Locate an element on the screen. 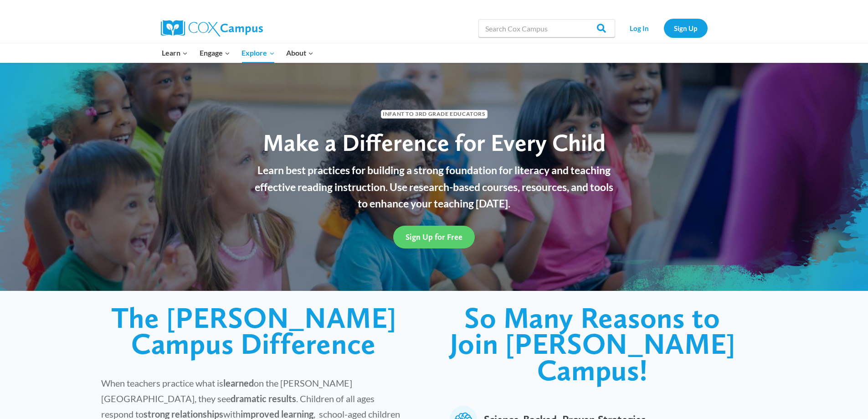 The width and height of the screenshot is (868, 419). nav: Secondary Navigation is located at coordinates (663, 28).